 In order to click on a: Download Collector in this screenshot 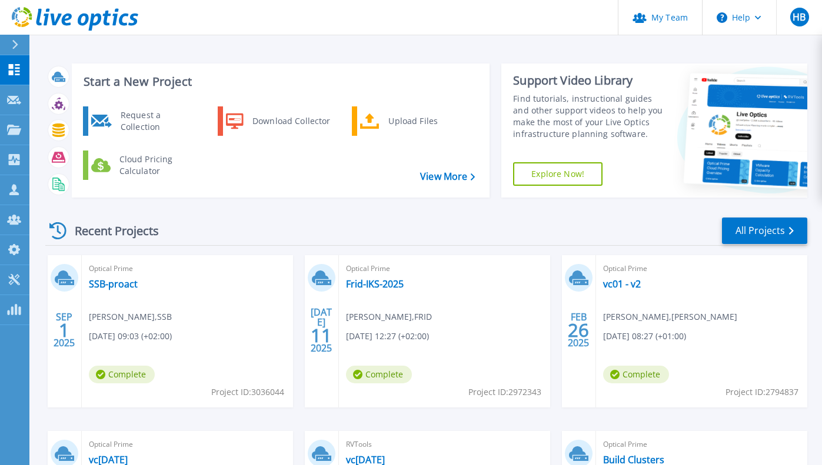, I will do `click(278, 121)`.